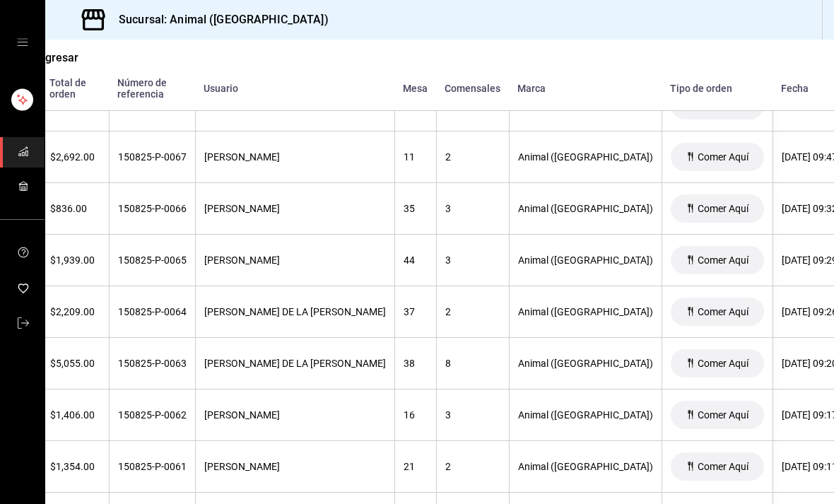  What do you see at coordinates (75, 415) in the screenshot?
I see `div: $1,406.00` at bounding box center [75, 415].